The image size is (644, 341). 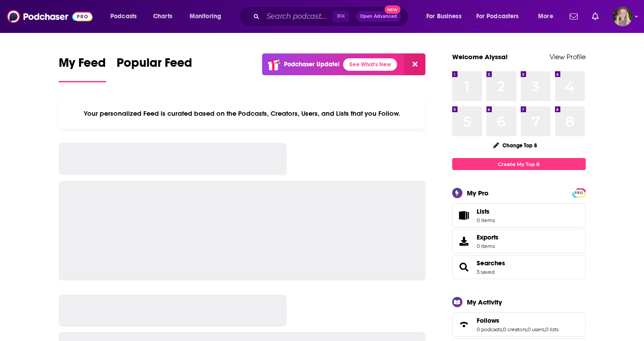 I want to click on span: My Feed, so click(x=82, y=66).